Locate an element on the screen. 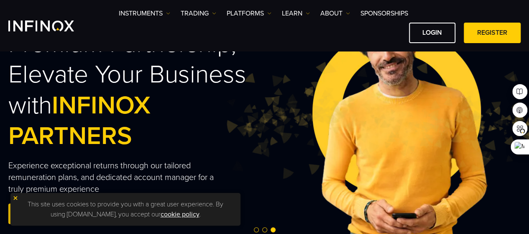 The height and width of the screenshot is (234, 529). a: cookie policy is located at coordinates (180, 214).